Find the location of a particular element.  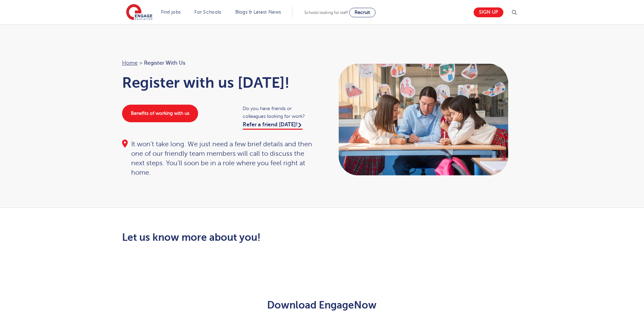

a: Benefits of working with us is located at coordinates (160, 113).